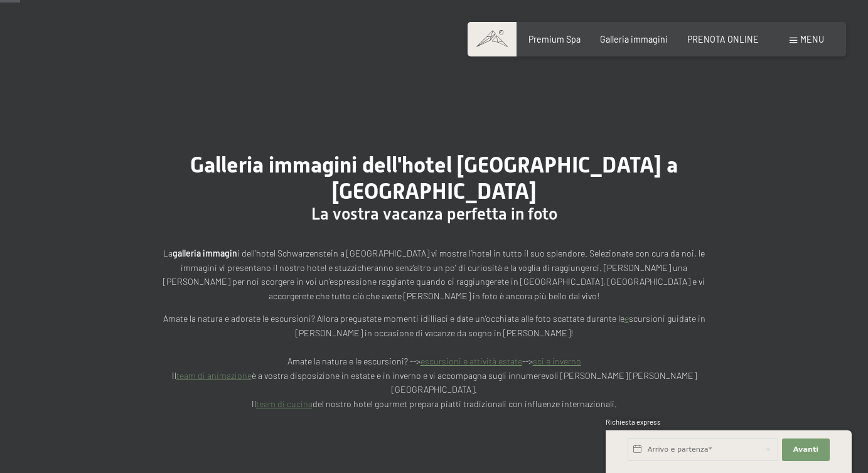 The width and height of the screenshot is (868, 473). What do you see at coordinates (723, 39) in the screenshot?
I see `a: PRENOTA ONLINE` at bounding box center [723, 39].